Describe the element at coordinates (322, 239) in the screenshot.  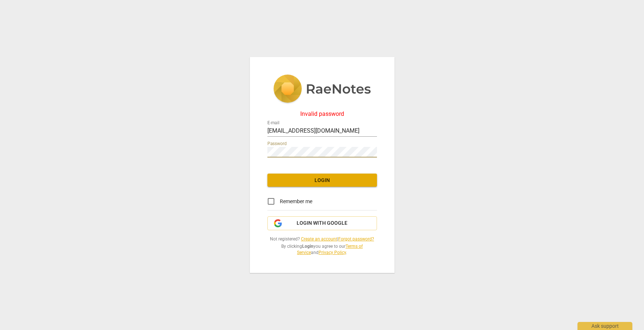
I see `span: Not registered? |` at that location.